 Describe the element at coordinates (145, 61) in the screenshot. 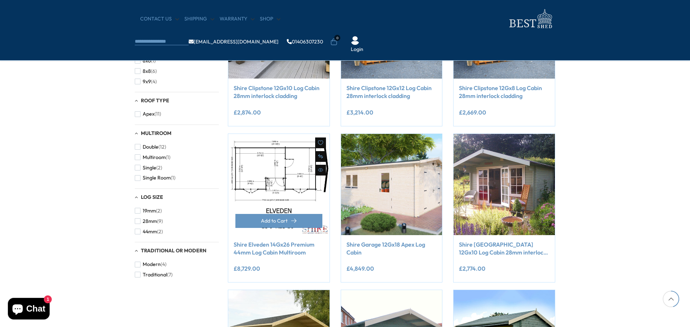

I see `button: 8x6` at that location.